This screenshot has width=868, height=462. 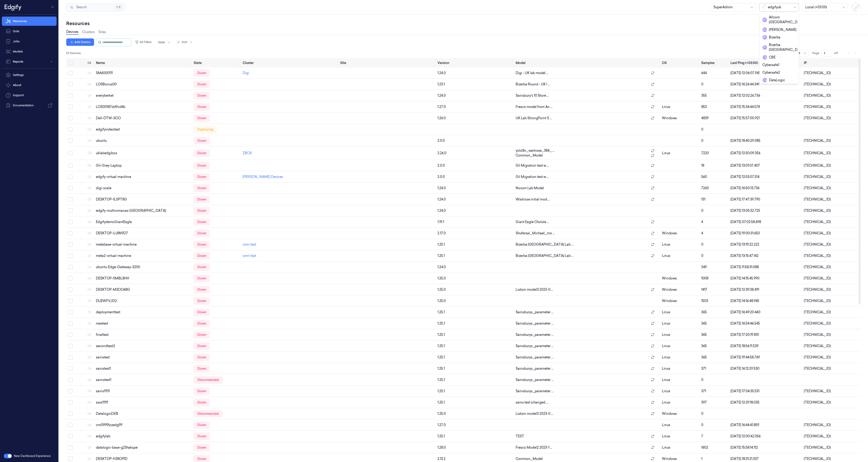 I want to click on span: B i, so click(x=764, y=38).